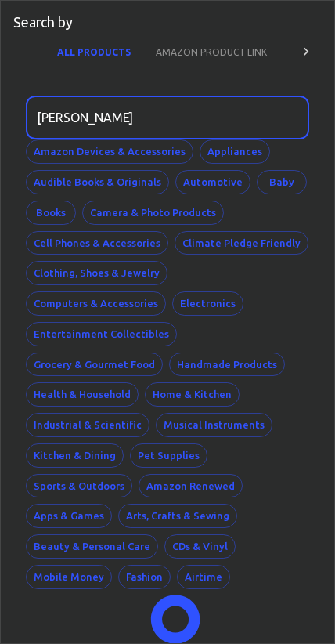  What do you see at coordinates (213, 181) in the screenshot?
I see `button: Automotive` at bounding box center [213, 181].